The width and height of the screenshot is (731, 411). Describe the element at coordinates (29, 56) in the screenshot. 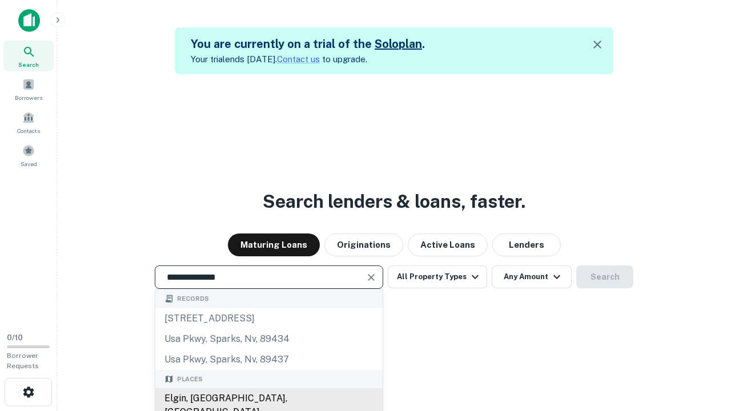

I see `div: Search` at that location.